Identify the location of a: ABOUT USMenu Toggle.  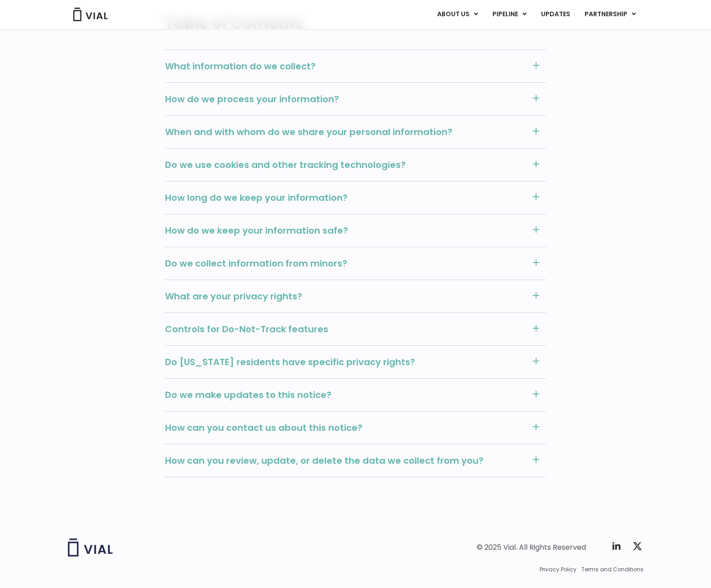
(458, 14).